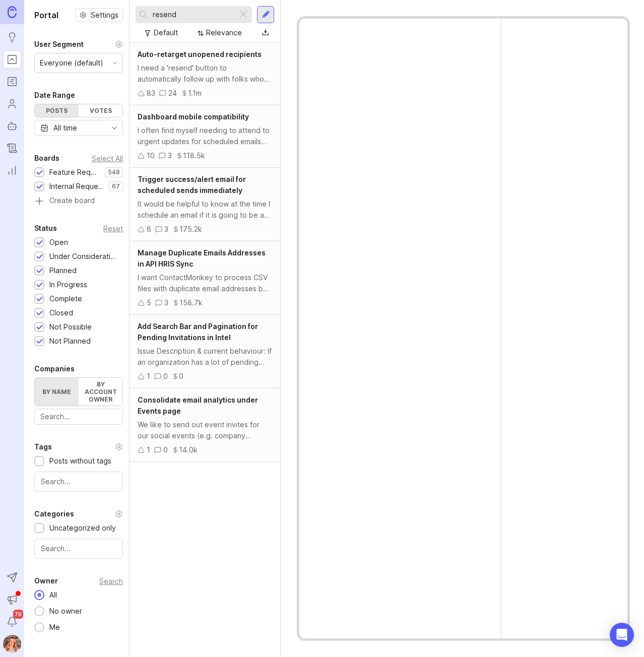 The height and width of the screenshot is (657, 644). What do you see at coordinates (166, 33) in the screenshot?
I see `div: Default` at bounding box center [166, 33].